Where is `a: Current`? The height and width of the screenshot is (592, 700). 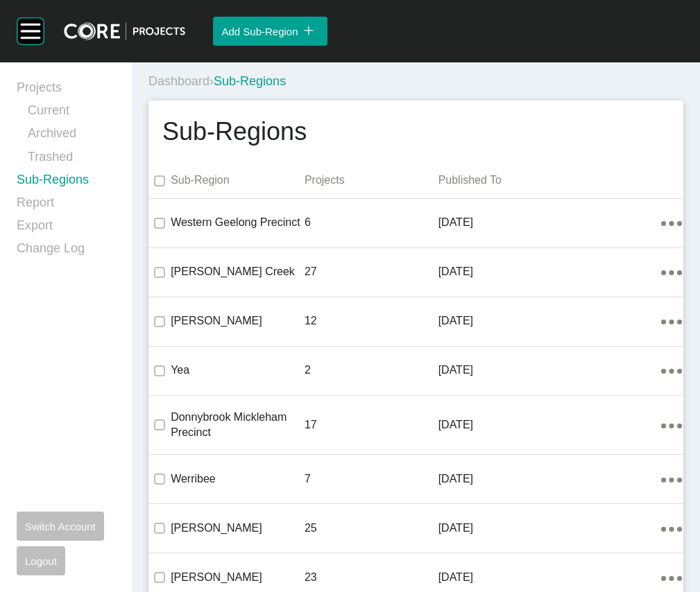
a: Current is located at coordinates (72, 113).